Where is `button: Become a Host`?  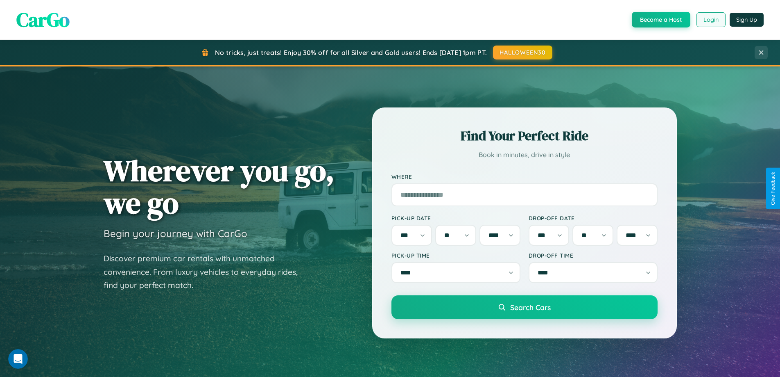 button: Become a Host is located at coordinates (661, 20).